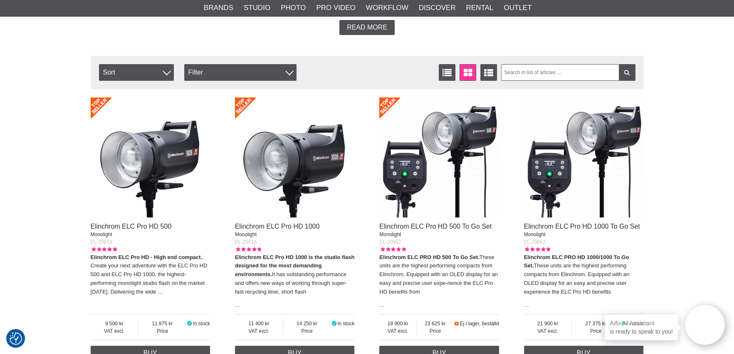 Image resolution: width=734 pixels, height=354 pixels. What do you see at coordinates (584, 157) in the screenshot?
I see `img: Elinchrom ELC Pro HD 1000 To Go Set` at bounding box center [584, 157].